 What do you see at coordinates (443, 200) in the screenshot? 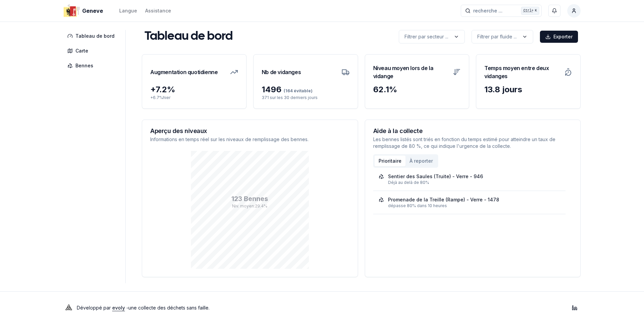
I see `div: Promenade de la Treille (Rampe) - Verre - 1478` at bounding box center [443, 200].